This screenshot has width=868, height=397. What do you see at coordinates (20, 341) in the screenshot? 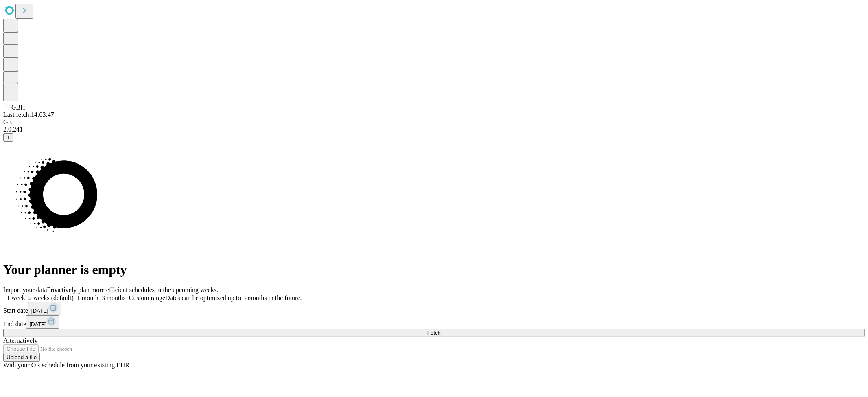
I see `span: Alternatively` at bounding box center [20, 341].